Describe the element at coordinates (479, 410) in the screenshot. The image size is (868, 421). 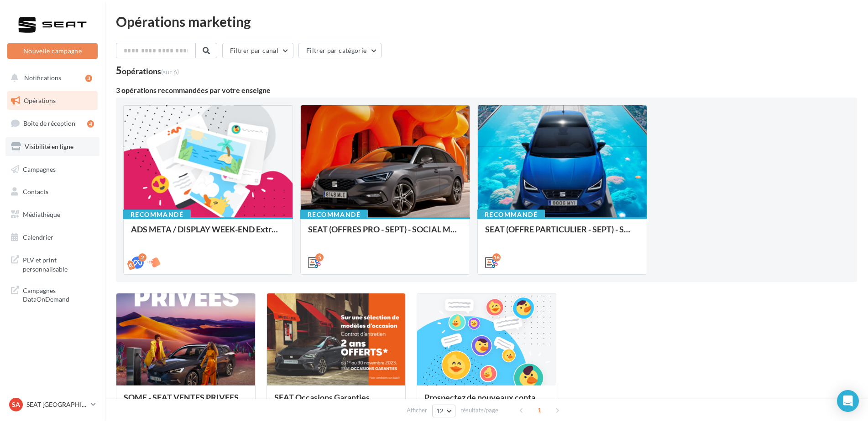
I see `span: résultats/page` at that location.